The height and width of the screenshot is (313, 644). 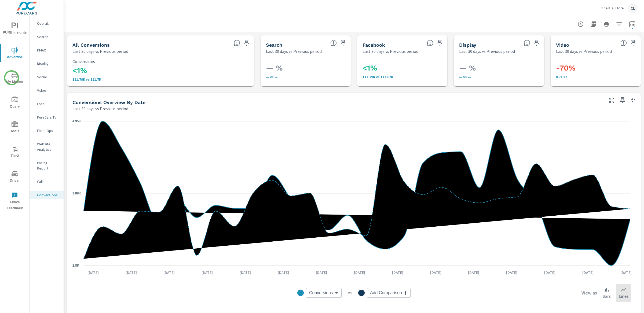 I want to click on div: PureCars TV, so click(x=47, y=117).